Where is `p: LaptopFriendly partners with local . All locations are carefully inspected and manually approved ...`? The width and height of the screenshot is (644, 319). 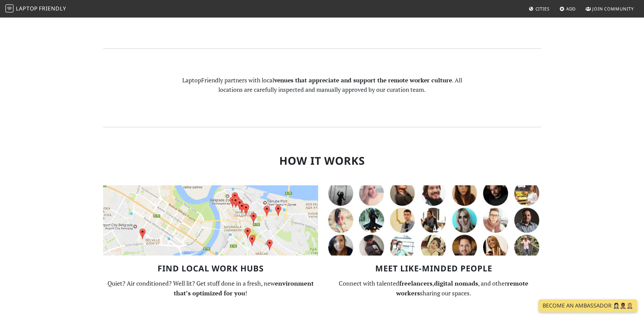 p: LaptopFriendly partners with local . All locations are carefully inspected and manually approved ... is located at coordinates (322, 85).